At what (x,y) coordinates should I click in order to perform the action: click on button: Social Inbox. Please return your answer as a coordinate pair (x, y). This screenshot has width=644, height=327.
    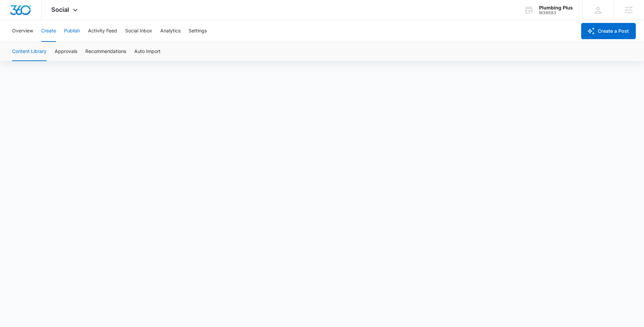
    Looking at the image, I should click on (139, 31).